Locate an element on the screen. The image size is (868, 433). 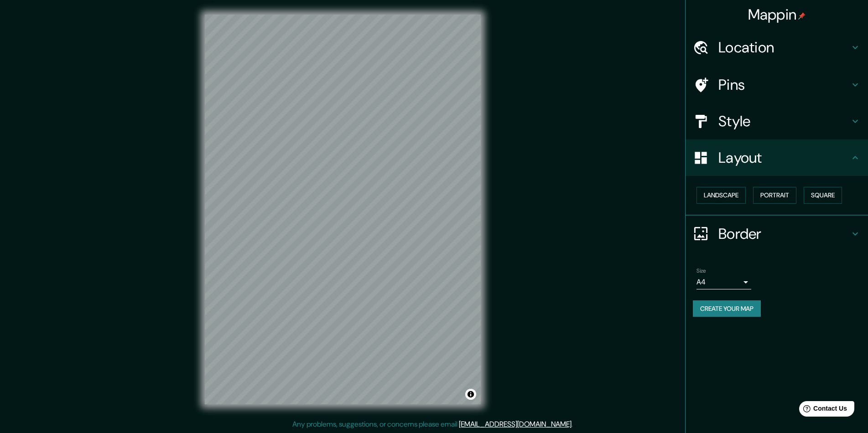
h4: Layout is located at coordinates (784, 158).